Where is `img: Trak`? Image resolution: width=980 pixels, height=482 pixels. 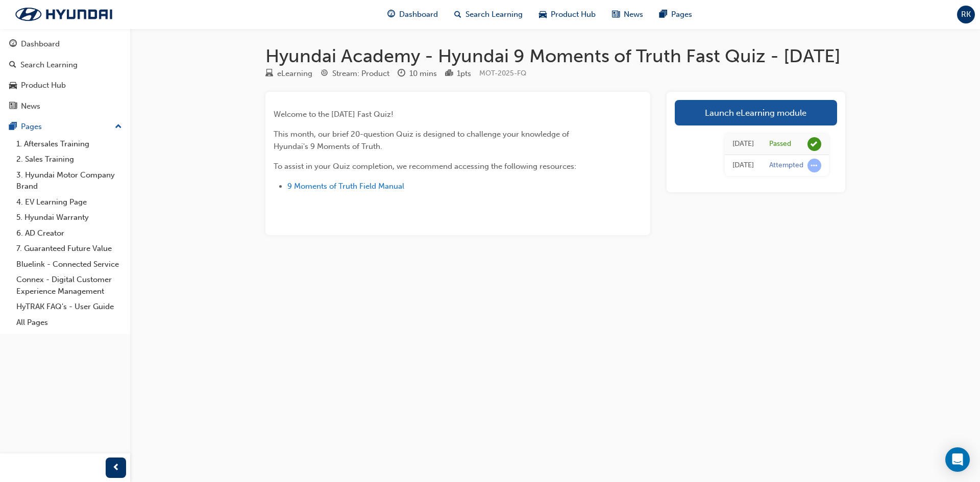 img: Trak is located at coordinates (64, 14).